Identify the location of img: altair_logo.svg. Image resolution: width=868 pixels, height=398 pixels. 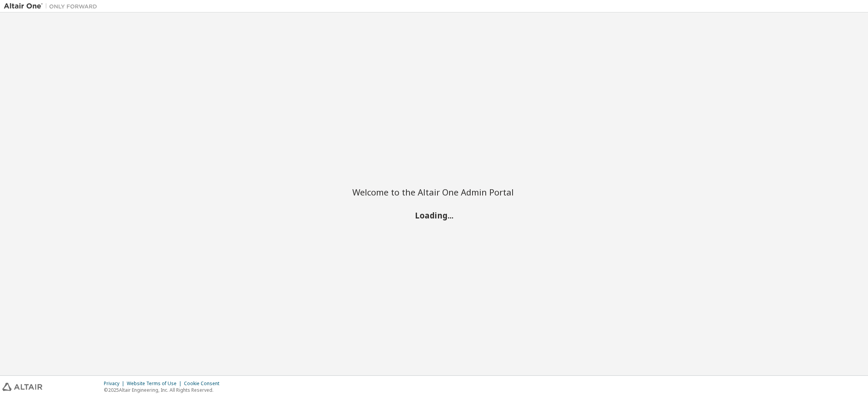
(22, 386).